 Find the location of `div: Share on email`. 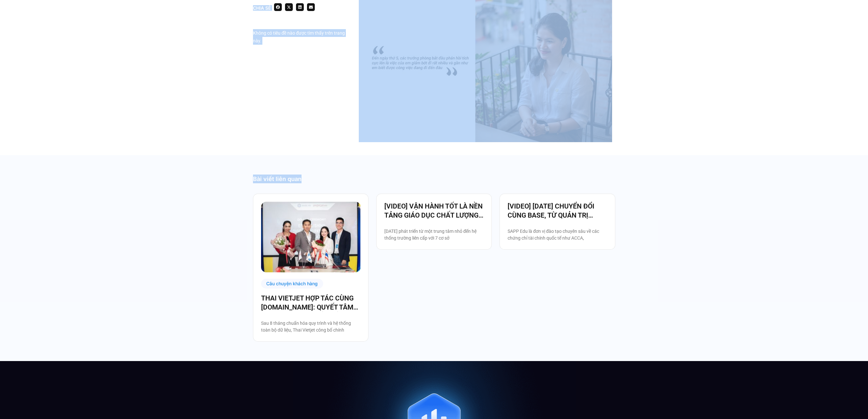

div: Share on email is located at coordinates (311, 7).